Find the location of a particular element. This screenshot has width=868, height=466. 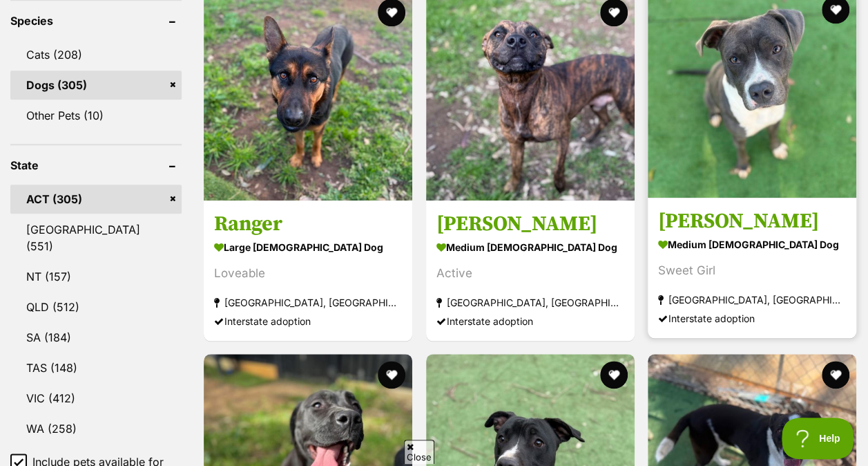

div: Loveable is located at coordinates (308, 273).